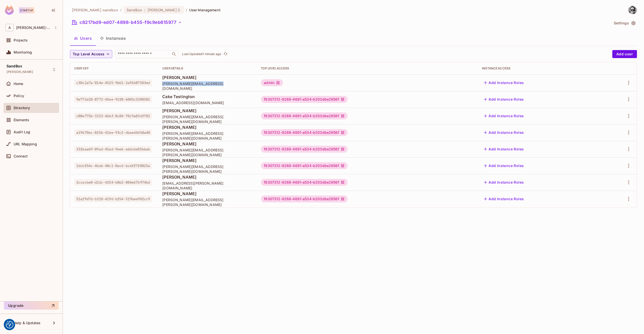 The width and height of the screenshot is (644, 334). I want to click on span: Directory, so click(22, 108).